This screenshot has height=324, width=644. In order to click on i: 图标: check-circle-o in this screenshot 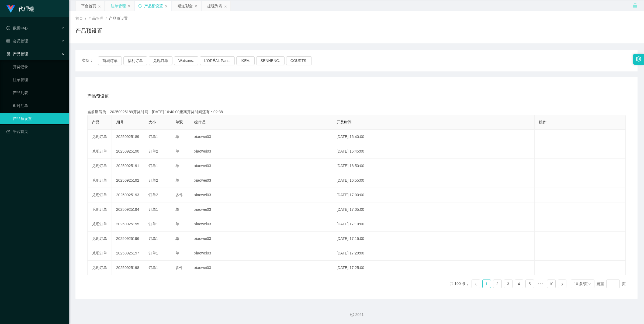, I will do `click(9, 28)`.